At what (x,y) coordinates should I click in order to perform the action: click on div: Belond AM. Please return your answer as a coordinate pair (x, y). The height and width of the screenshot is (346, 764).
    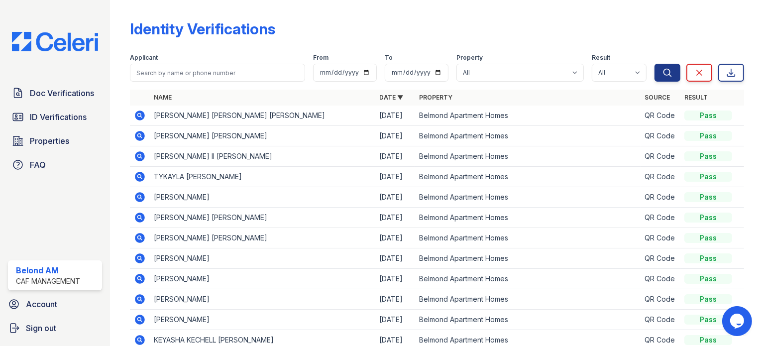
    Looking at the image, I should click on (48, 270).